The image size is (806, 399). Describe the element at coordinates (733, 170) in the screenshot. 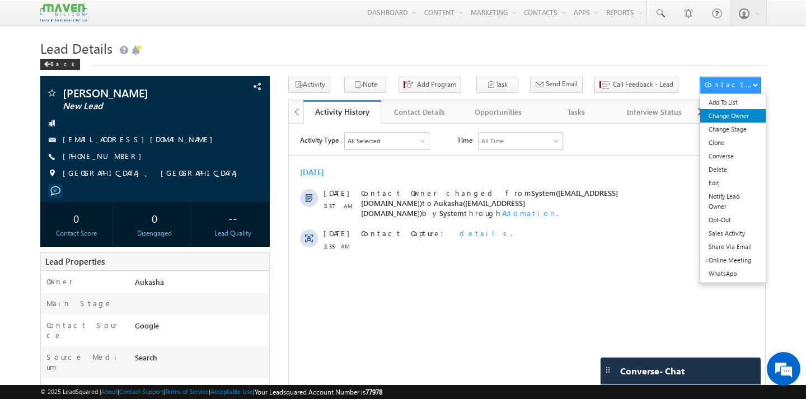

I see `a: Delete` at that location.